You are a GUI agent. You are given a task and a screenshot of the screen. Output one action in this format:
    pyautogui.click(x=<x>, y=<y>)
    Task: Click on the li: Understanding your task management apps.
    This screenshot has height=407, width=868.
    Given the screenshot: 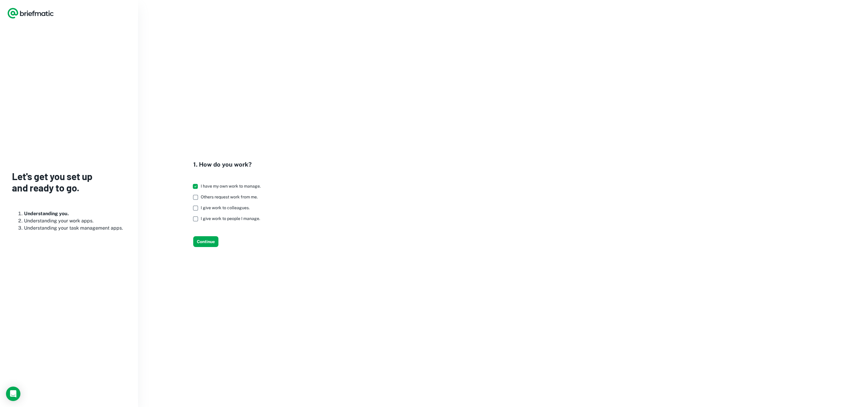 What is the action you would take?
    pyautogui.click(x=75, y=228)
    